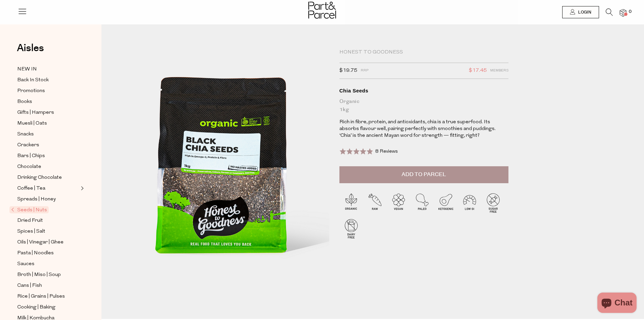 Image resolution: width=644 pixels, height=320 pixels. I want to click on a: Spices | Salt, so click(48, 231).